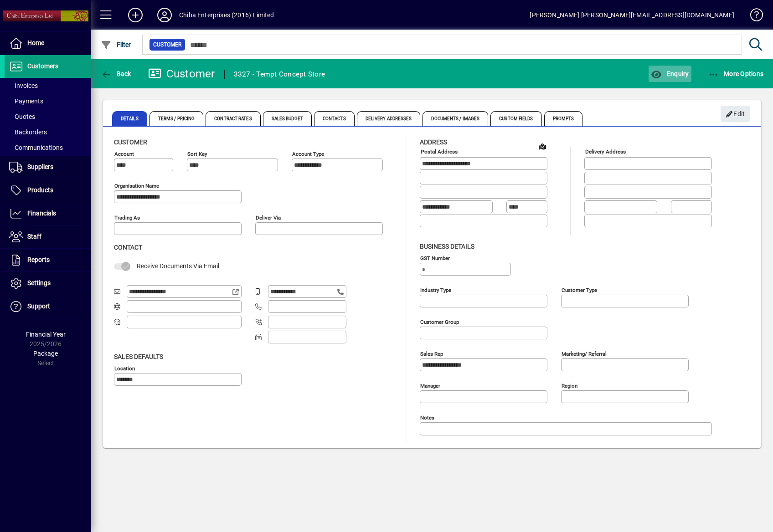 This screenshot has height=532, width=773. What do you see at coordinates (39, 307) in the screenshot?
I see `span: Support` at bounding box center [39, 307].